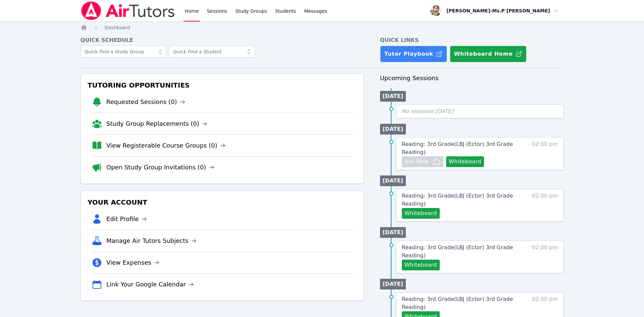 This screenshot has height=317, width=644. Describe the element at coordinates (471, 79) in the screenshot. I see `h3: Upcoming Sessions` at that location.